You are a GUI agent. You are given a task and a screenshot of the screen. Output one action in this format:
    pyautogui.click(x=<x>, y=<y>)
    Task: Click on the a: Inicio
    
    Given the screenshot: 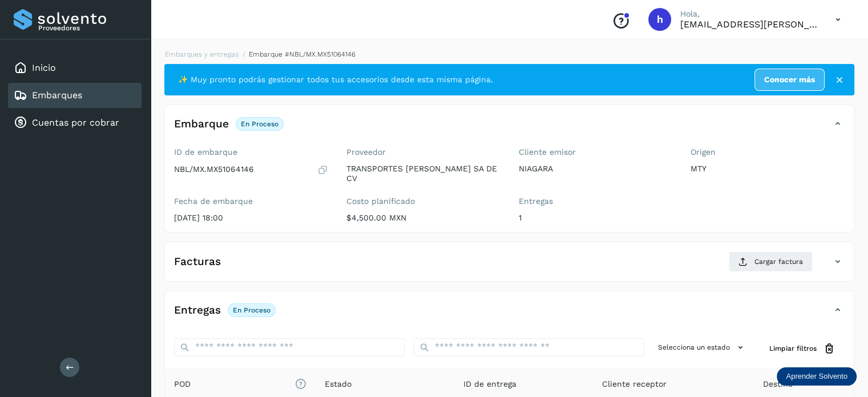 What is the action you would take?
    pyautogui.click(x=44, y=67)
    